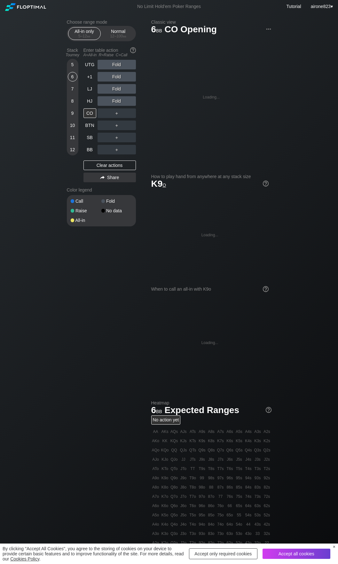 This screenshot has width=338, height=564. I want to click on div: 54s, so click(249, 515).